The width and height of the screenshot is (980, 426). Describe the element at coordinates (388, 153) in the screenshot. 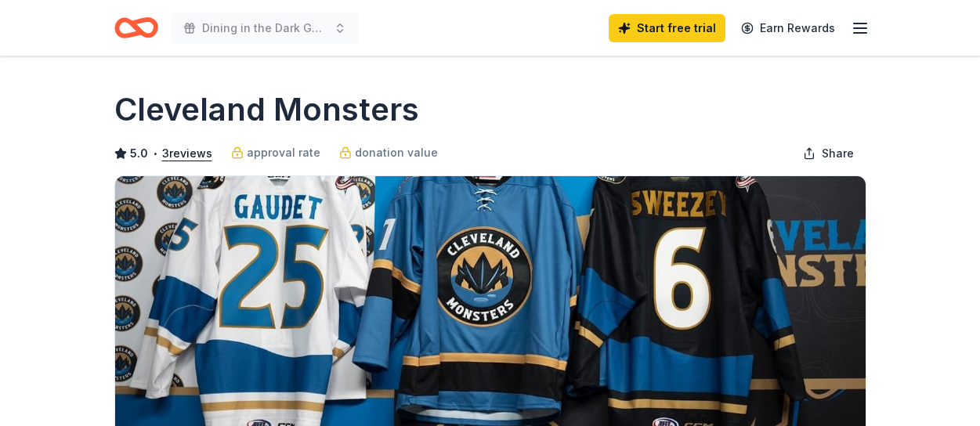

I see `a: donation value` at that location.